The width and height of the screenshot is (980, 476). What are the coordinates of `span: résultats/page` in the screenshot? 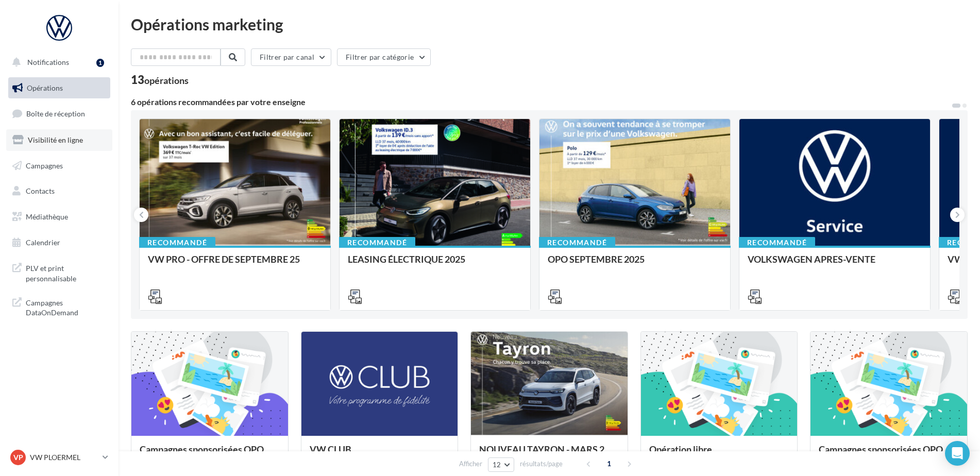 It's located at (541, 464).